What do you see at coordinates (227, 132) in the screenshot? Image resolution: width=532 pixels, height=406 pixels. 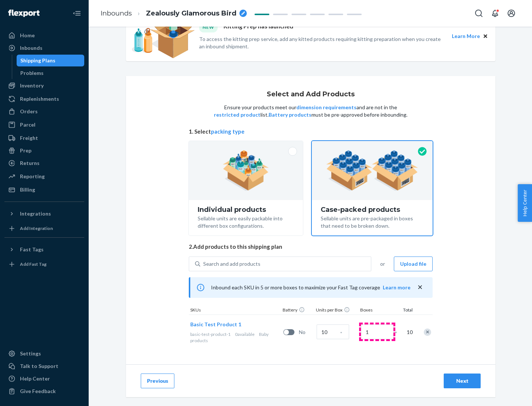 I see `button: packing type` at bounding box center [227, 132].